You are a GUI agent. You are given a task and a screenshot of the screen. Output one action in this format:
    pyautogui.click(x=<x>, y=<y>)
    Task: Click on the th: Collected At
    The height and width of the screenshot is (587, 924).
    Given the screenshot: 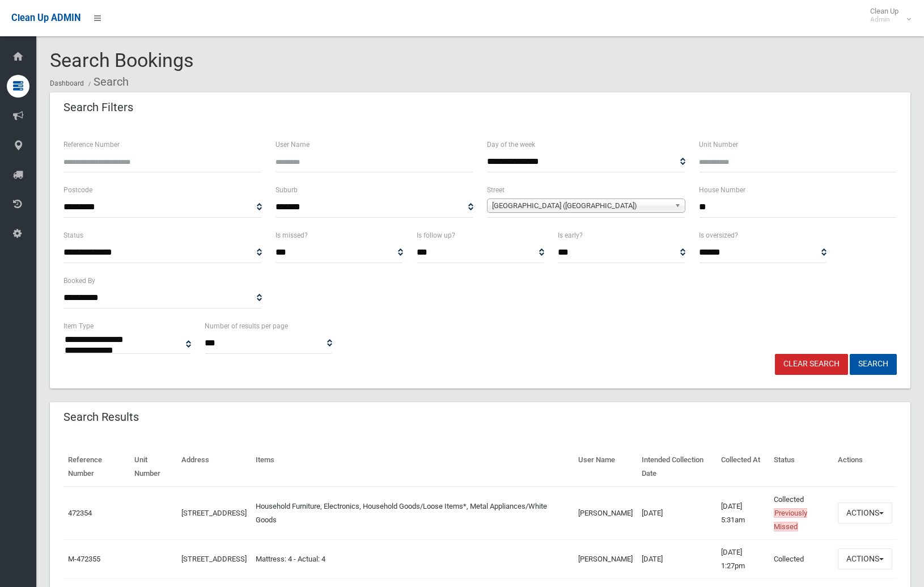 What is the action you would take?
    pyautogui.click(x=743, y=467)
    